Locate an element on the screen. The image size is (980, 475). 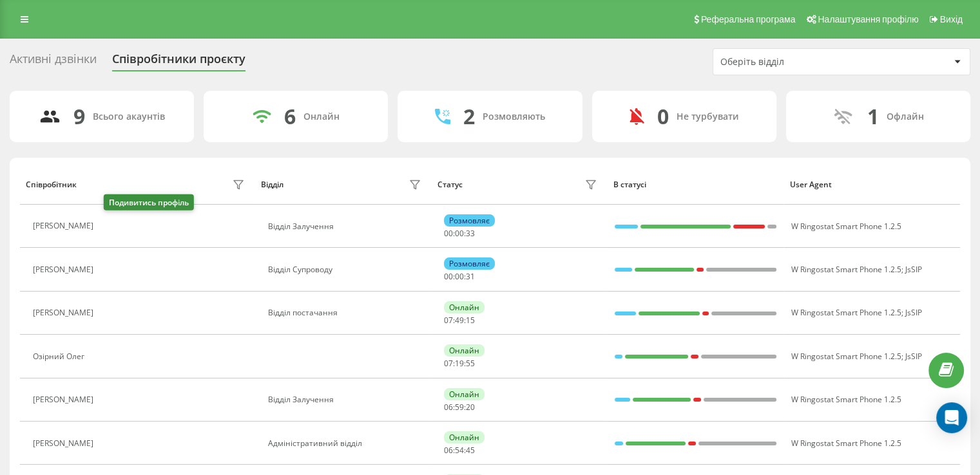
div: Відділ постачання is located at coordinates (346, 313).